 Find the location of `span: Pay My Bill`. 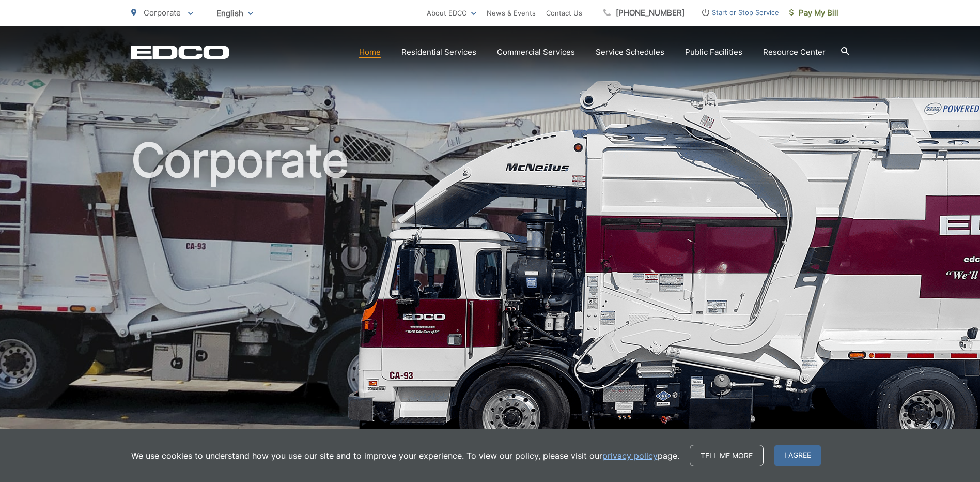

span: Pay My Bill is located at coordinates (813, 13).